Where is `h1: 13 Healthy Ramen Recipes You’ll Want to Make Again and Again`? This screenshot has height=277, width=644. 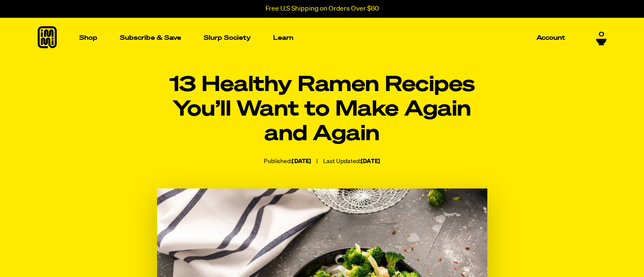 h1: 13 Healthy Ramen Recipes You’ll Want to Make Again and Again is located at coordinates (322, 110).